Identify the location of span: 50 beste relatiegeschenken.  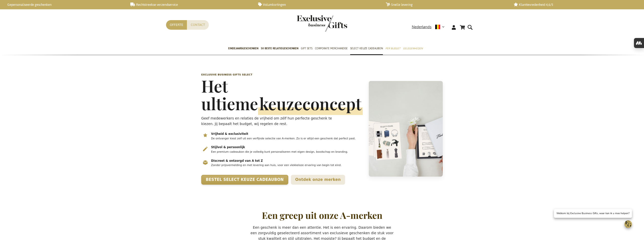
(280, 48).